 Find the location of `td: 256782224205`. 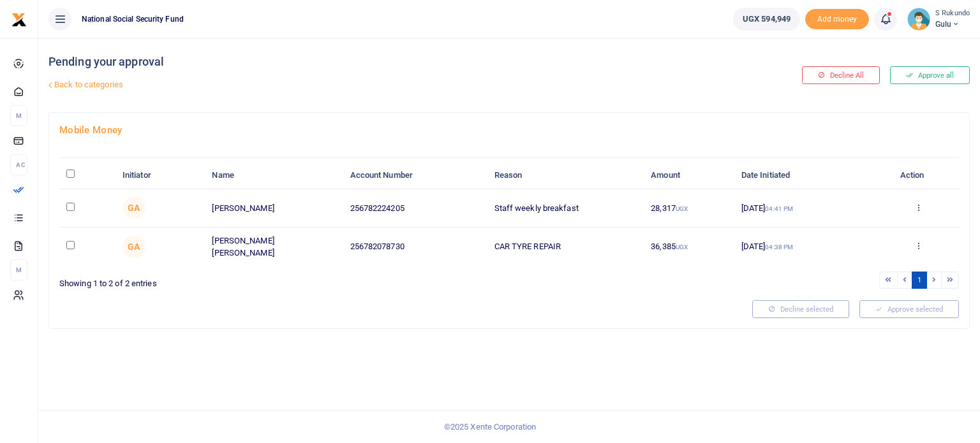

td: 256782224205 is located at coordinates (415, 208).